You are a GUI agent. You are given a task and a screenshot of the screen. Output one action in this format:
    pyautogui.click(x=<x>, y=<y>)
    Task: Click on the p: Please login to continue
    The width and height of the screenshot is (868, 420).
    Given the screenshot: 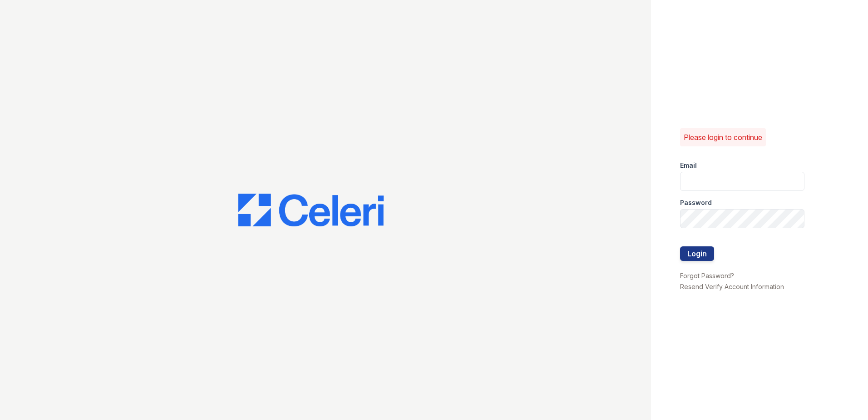 What is the action you would take?
    pyautogui.click(x=723, y=137)
    